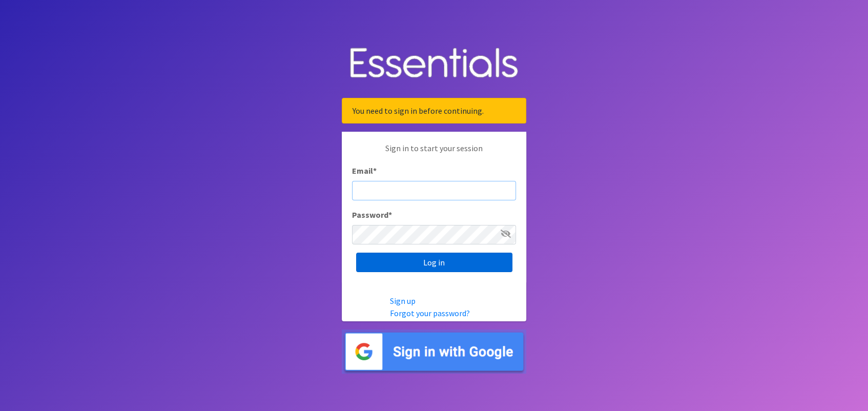 Image resolution: width=868 pixels, height=411 pixels. I want to click on input: Log in, so click(434, 263).